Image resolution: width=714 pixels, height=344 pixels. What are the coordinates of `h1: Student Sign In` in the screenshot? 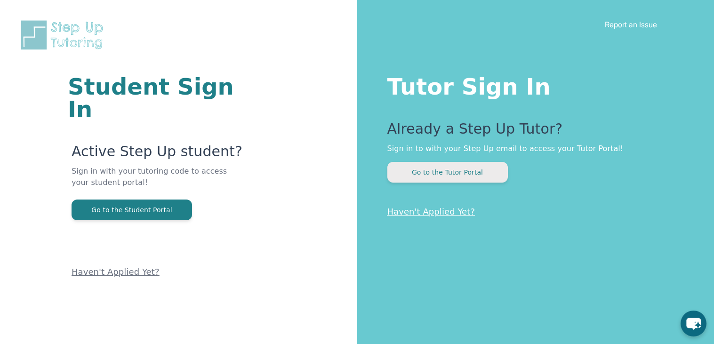 It's located at (156, 98).